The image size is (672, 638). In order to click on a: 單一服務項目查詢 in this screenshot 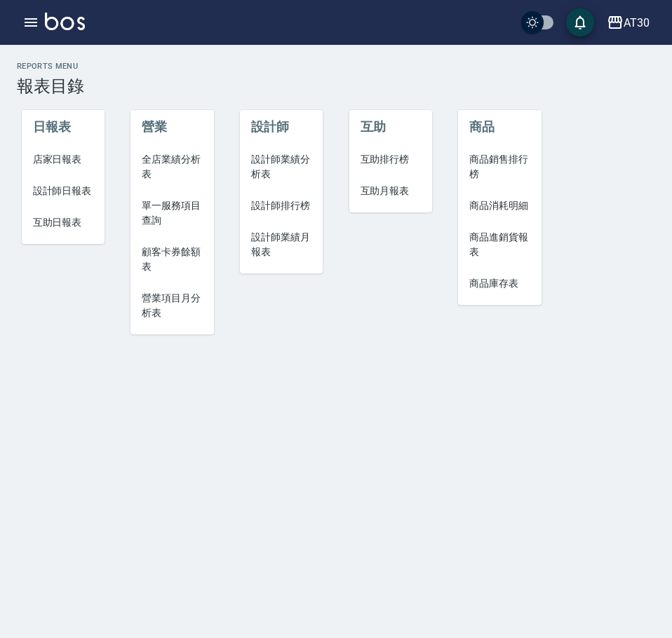, I will do `click(172, 213)`.